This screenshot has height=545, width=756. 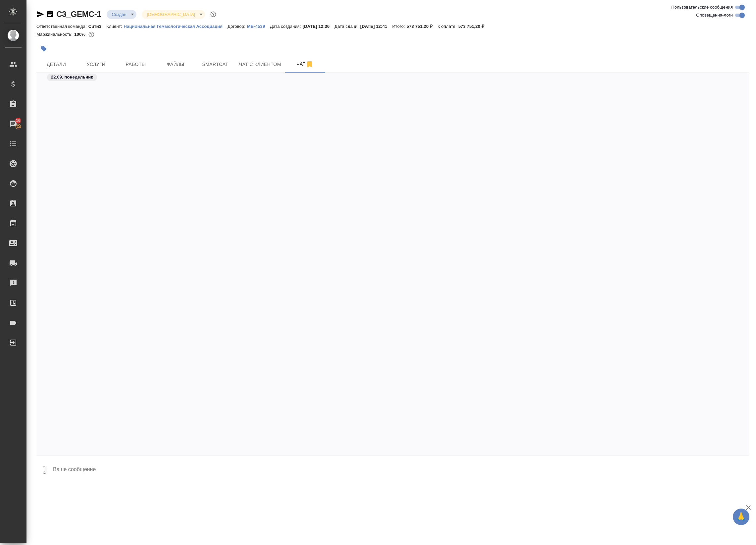 I want to click on p: Маржинальность:, so click(x=55, y=34).